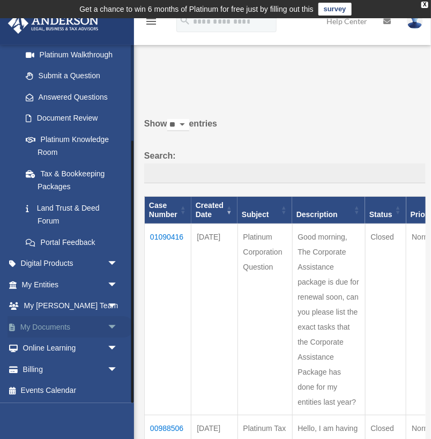 This screenshot has width=431, height=439. What do you see at coordinates (72, 214) in the screenshot?
I see `a: Land Trust & Deed Forum` at bounding box center [72, 214].